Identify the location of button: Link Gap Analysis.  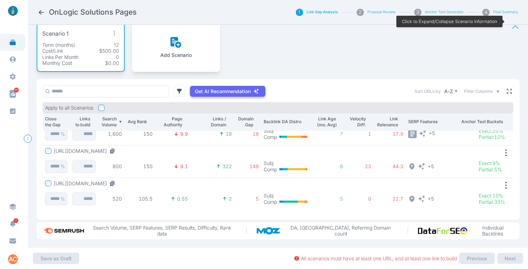
(322, 12).